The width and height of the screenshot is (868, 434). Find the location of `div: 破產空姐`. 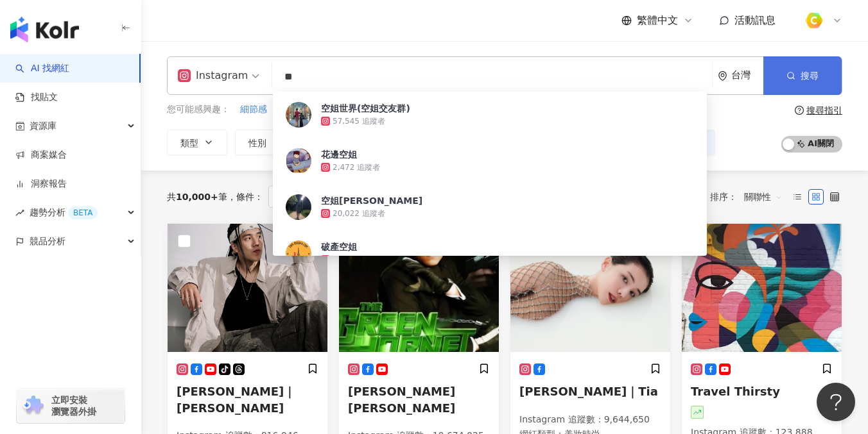

div: 破產空姐 is located at coordinates (339, 247).